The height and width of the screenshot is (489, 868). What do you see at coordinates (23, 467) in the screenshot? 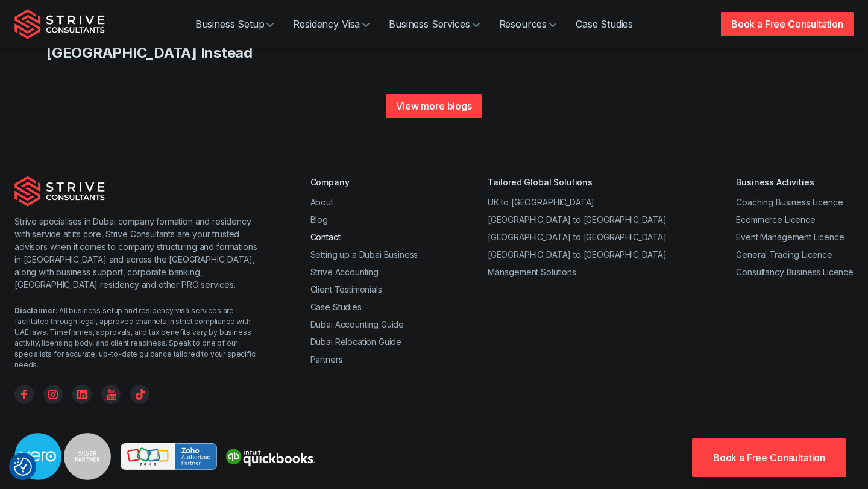
I see `img: Revisit consent button` at bounding box center [23, 467].